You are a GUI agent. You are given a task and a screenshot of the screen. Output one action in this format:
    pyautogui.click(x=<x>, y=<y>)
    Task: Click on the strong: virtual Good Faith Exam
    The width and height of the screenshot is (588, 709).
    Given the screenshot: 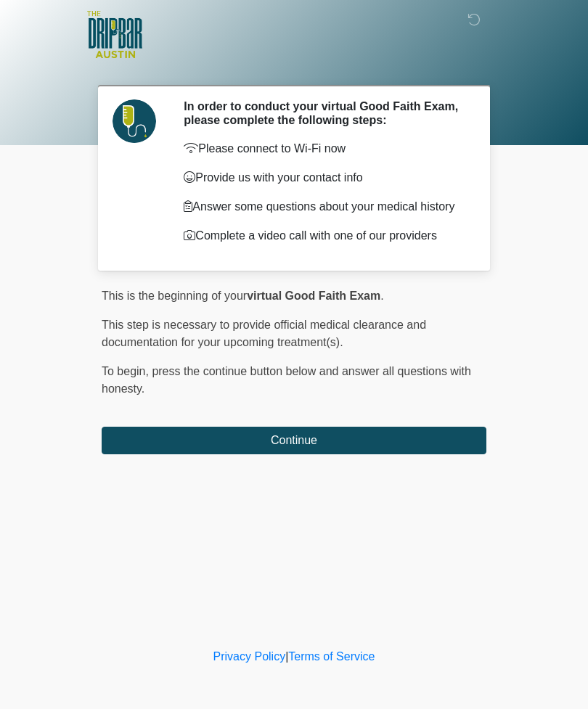 What is the action you would take?
    pyautogui.click(x=314, y=296)
    